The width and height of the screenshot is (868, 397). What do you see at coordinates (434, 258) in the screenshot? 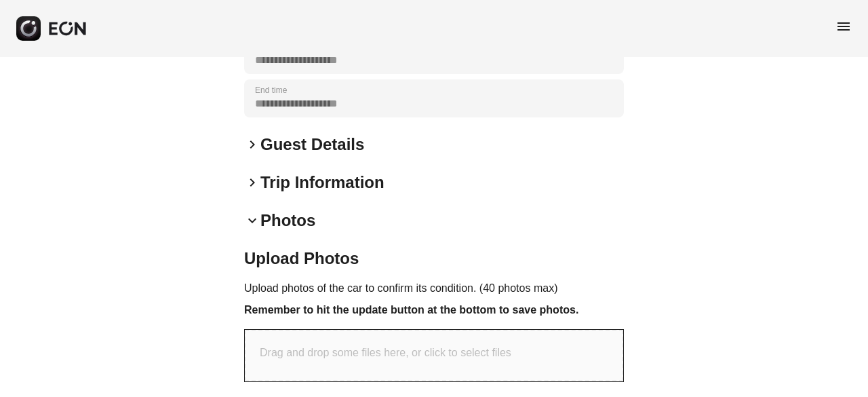
I see `h2: Upload Photos` at bounding box center [434, 258].